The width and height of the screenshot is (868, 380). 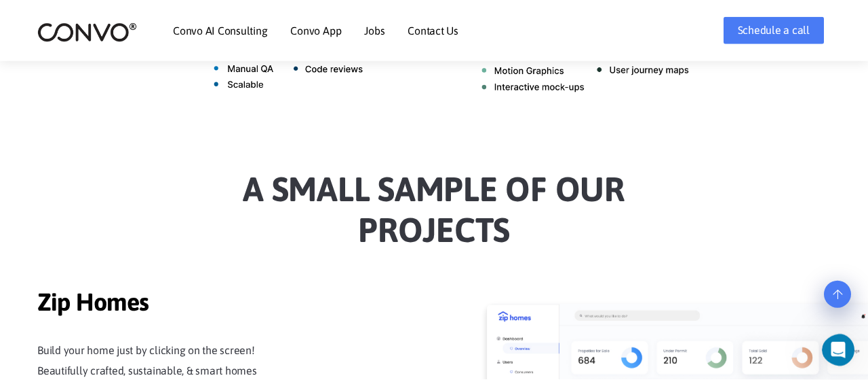 I want to click on span: Zip Homes, so click(x=166, y=304).